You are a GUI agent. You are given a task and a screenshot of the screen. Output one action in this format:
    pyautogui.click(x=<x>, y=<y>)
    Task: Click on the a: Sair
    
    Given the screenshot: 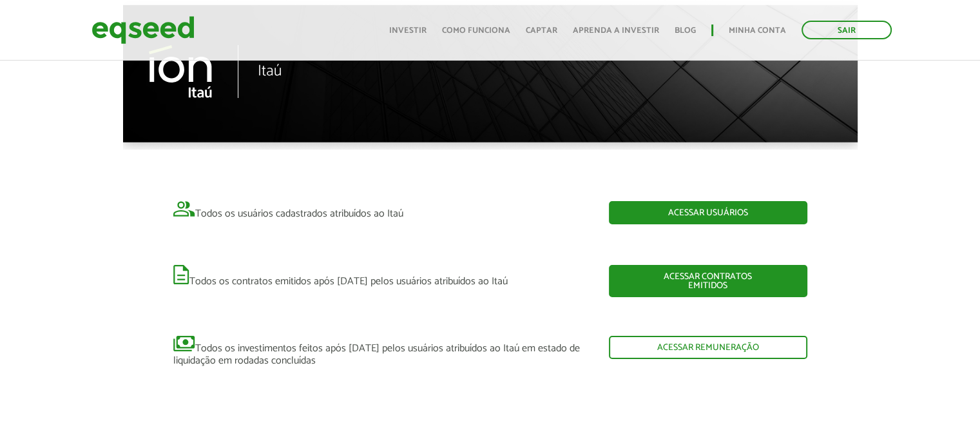 What is the action you would take?
    pyautogui.click(x=847, y=30)
    